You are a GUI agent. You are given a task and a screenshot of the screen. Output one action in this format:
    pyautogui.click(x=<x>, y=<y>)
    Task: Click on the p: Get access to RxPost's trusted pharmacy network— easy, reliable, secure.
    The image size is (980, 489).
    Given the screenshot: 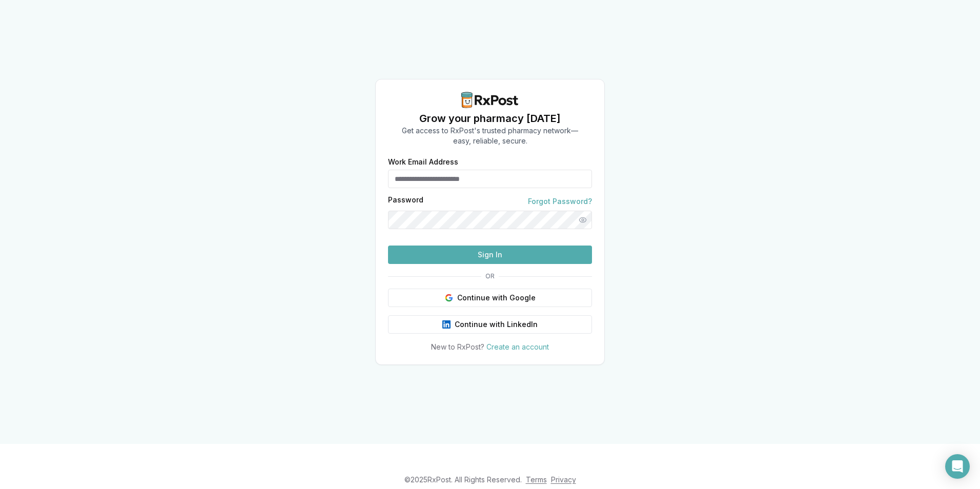 What is the action you would take?
    pyautogui.click(x=490, y=136)
    